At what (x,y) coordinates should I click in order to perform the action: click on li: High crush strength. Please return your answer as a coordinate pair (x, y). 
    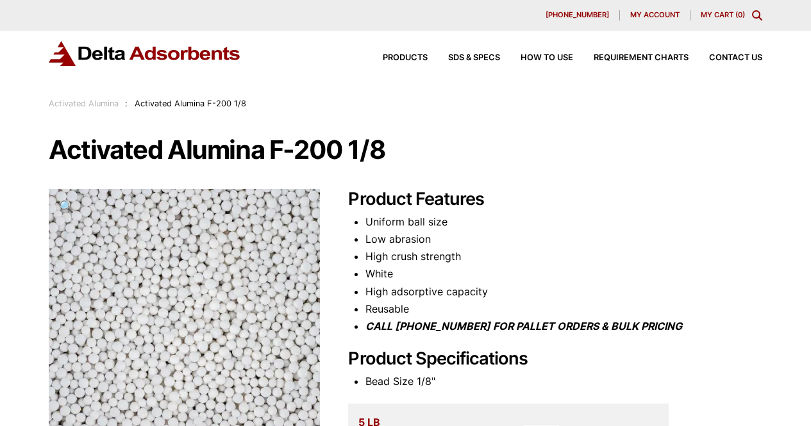
    Looking at the image, I should click on (564, 256).